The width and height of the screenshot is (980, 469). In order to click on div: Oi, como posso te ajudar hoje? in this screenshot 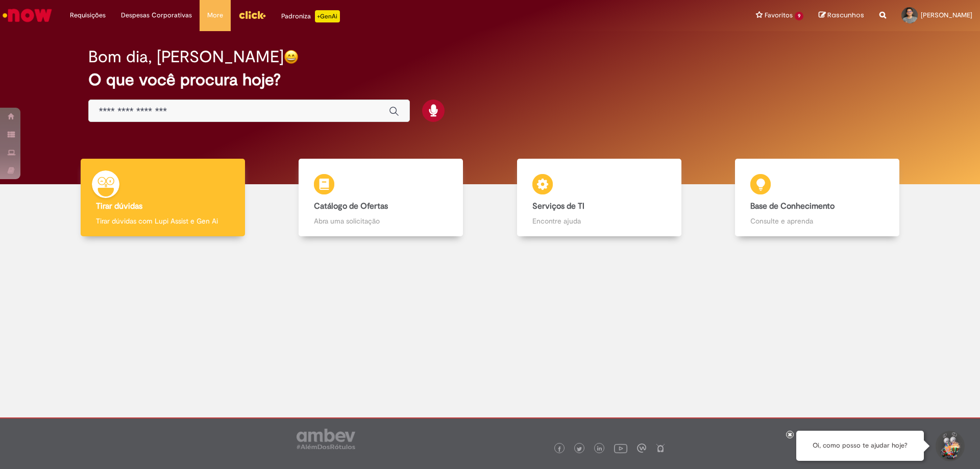, I will do `click(860, 445)`.